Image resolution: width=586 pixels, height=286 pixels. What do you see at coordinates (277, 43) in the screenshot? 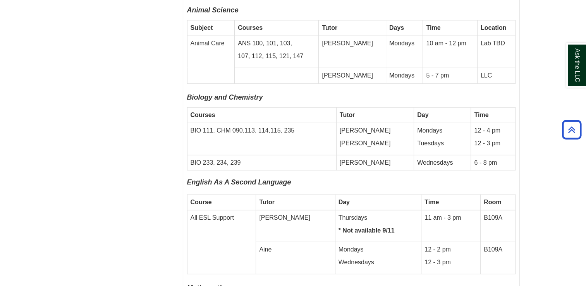
I see `p: ANS 100, 101, 103,` at bounding box center [277, 43].